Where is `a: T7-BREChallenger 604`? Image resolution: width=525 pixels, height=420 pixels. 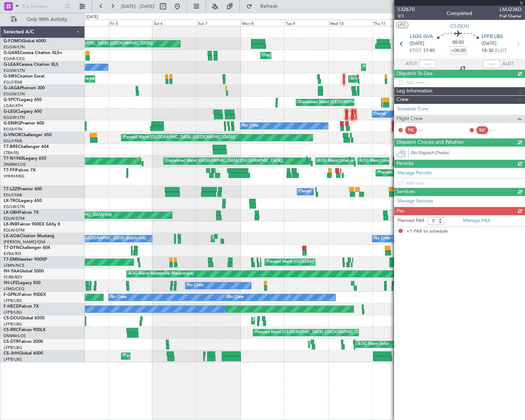 a: T7-BREChallenger 604 is located at coordinates (26, 147).